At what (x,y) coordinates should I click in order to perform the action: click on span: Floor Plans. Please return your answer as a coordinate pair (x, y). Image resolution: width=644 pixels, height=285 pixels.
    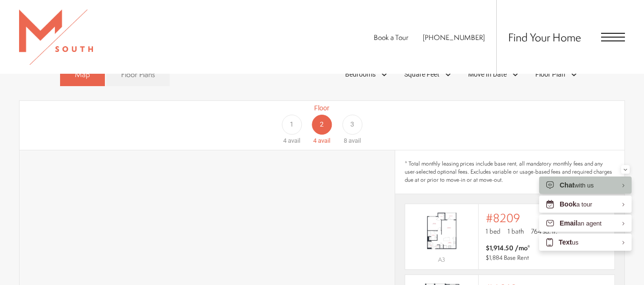
    Looking at the image, I should click on (138, 74).